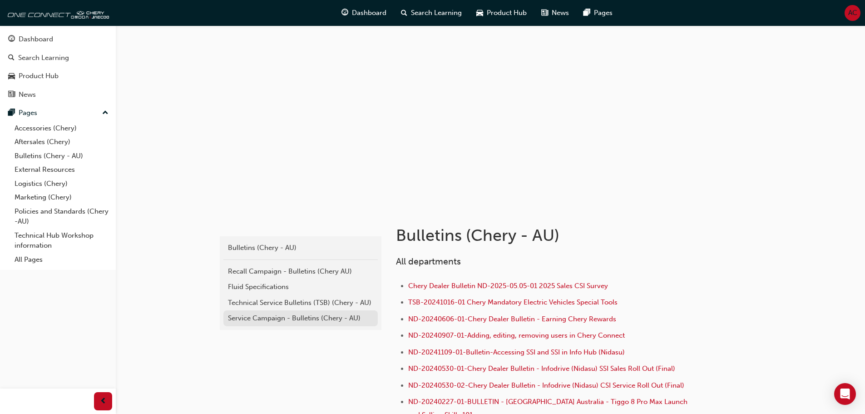 The width and height of the screenshot is (865, 414). What do you see at coordinates (28, 113) in the screenshot?
I see `div: Pages` at bounding box center [28, 113].